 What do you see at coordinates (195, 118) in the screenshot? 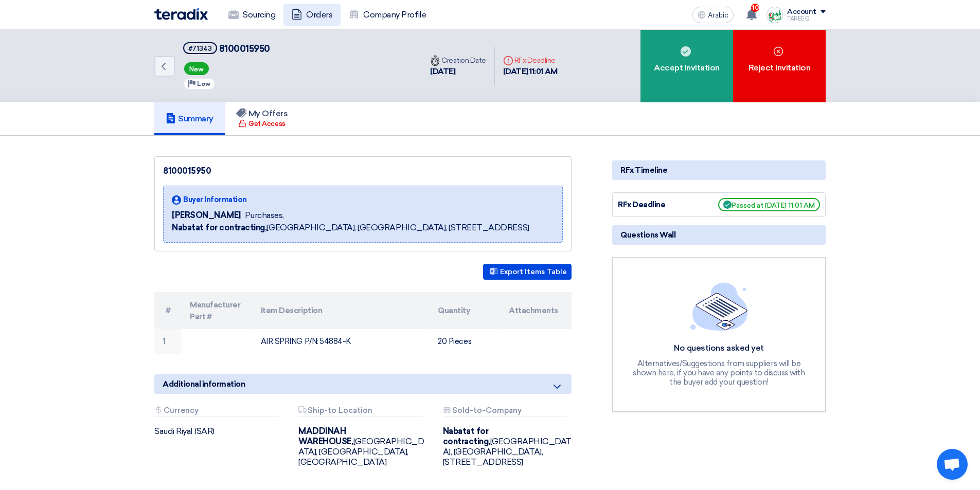
I see `font: Summary` at bounding box center [195, 118].